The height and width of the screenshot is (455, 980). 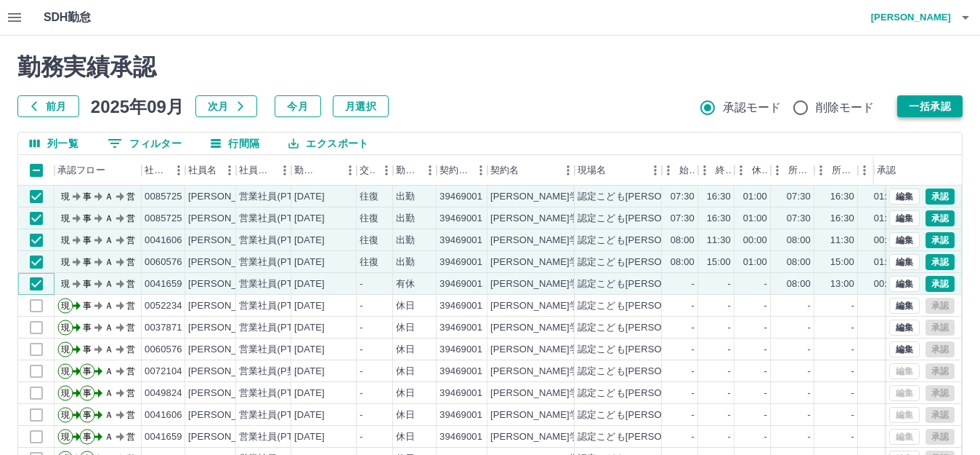 I want to click on button: エクスポート, so click(x=328, y=143).